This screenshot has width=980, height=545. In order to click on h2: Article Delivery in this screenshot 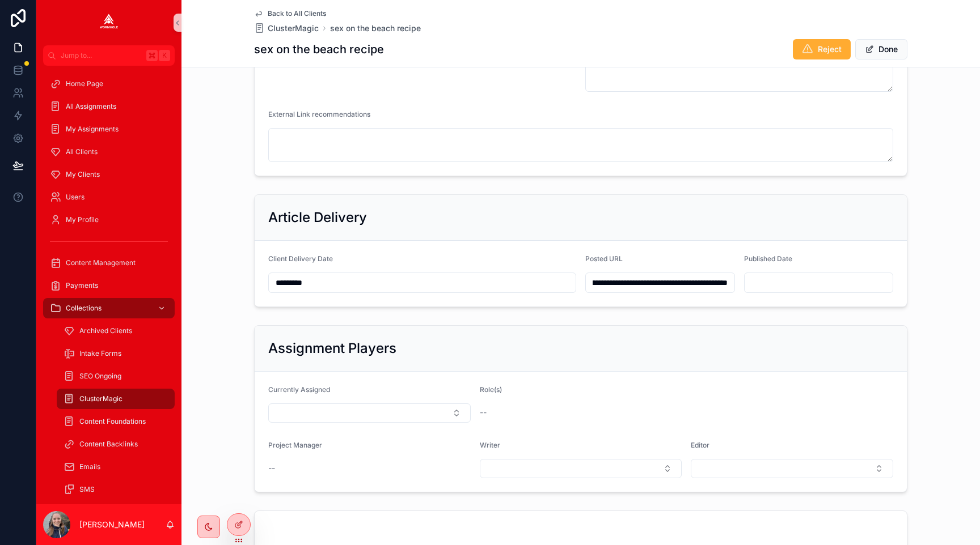, I will do `click(317, 218)`.